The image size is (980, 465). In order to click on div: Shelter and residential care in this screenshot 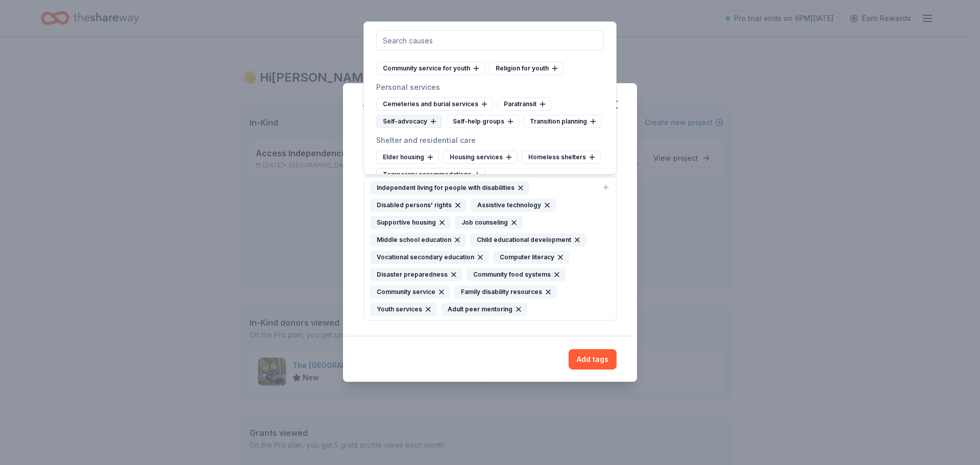, I will do `click(490, 141)`.